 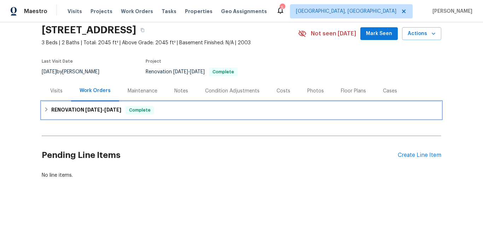 What do you see at coordinates (379, 34) in the screenshot?
I see `button: Mark Seen` at bounding box center [379, 34].